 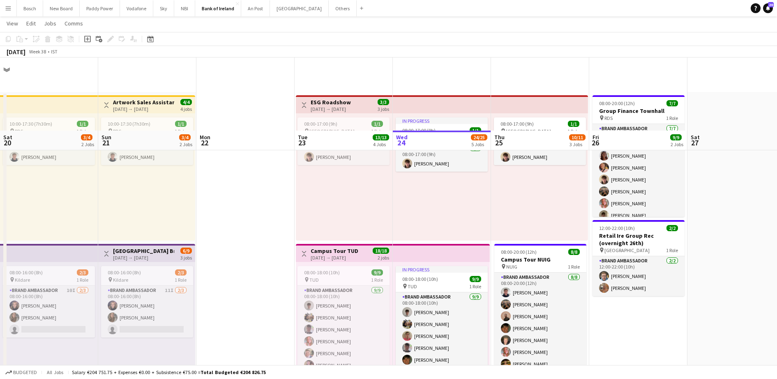 I want to click on span: 18/18, so click(x=381, y=251).